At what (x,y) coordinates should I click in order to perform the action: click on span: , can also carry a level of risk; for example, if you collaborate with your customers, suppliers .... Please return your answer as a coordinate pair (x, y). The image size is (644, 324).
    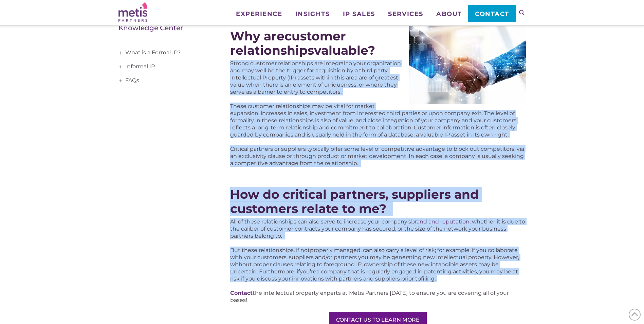
    Looking at the image, I should click on (375, 261).